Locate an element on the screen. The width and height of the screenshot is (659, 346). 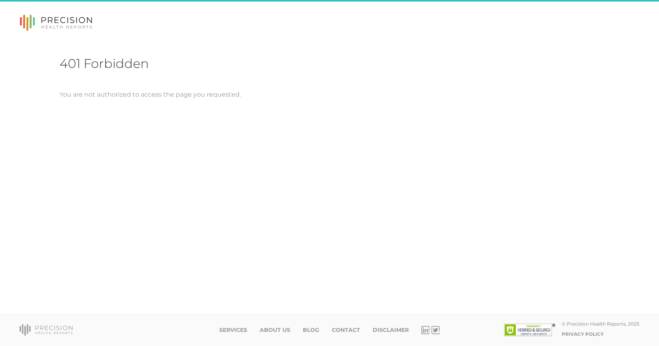
a: Disclaimer is located at coordinates (391, 330).